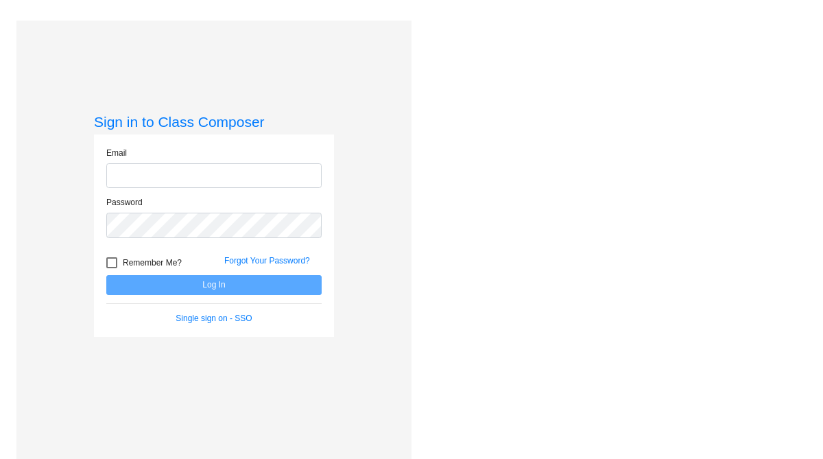 The height and width of the screenshot is (459, 823). What do you see at coordinates (124, 202) in the screenshot?
I see `label: Password` at bounding box center [124, 202].